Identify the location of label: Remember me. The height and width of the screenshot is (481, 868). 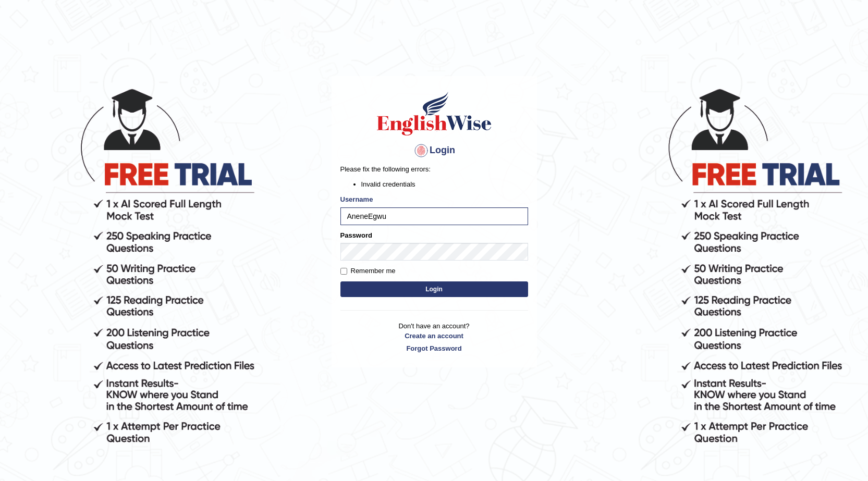
(368, 271).